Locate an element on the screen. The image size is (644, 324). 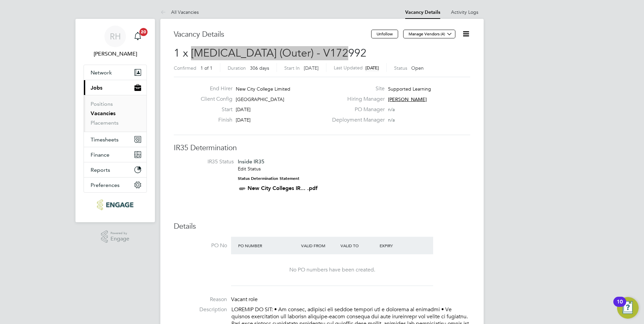
h3: IR35 Determination is located at coordinates (322, 148).